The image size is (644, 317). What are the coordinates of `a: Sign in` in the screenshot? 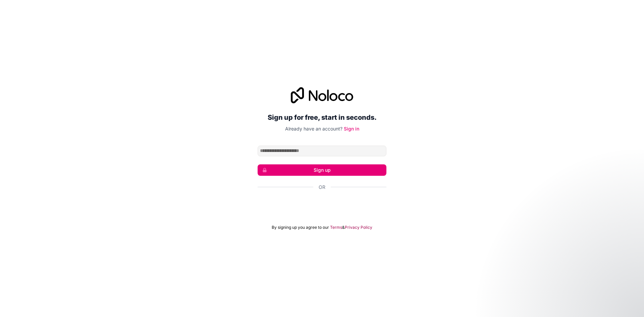 It's located at (352, 128).